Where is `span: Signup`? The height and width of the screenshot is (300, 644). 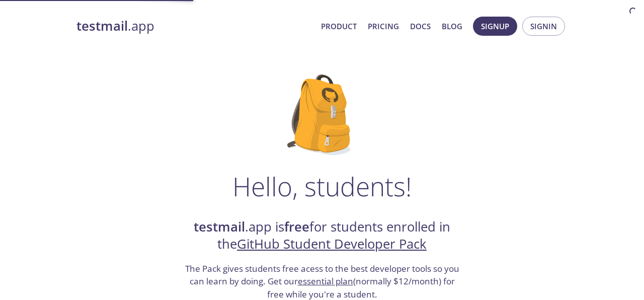
span: Signup is located at coordinates (495, 26).